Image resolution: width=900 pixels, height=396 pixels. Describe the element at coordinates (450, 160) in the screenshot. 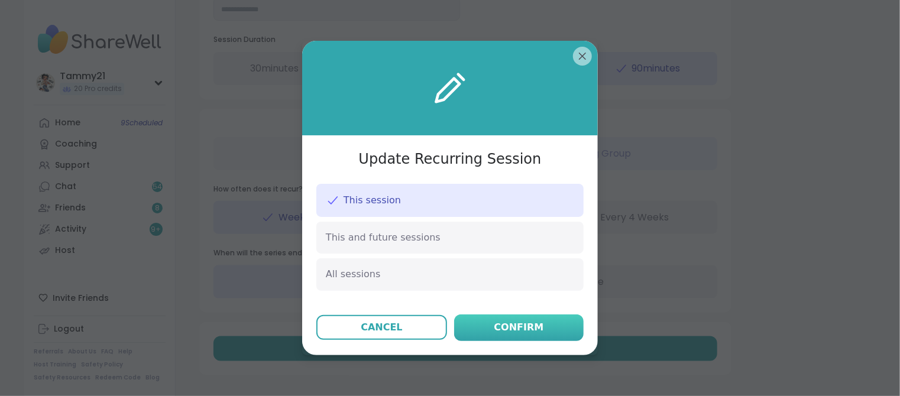

I see `h3: Update Recurring Session` at that location.